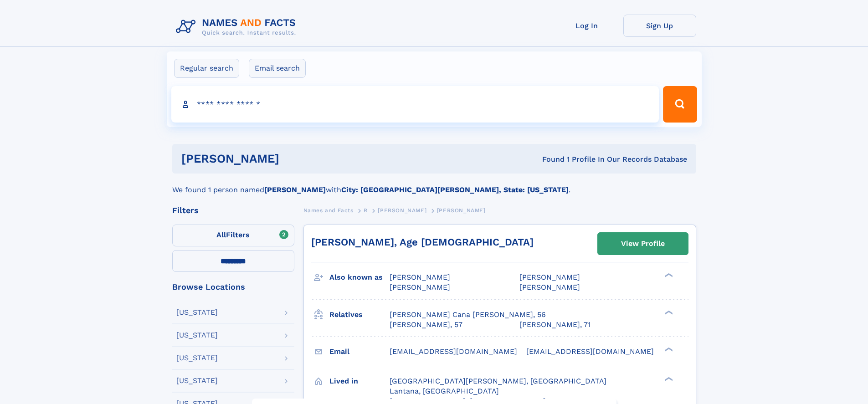  What do you see at coordinates (643, 244) in the screenshot?
I see `a: View Profile` at bounding box center [643, 244].